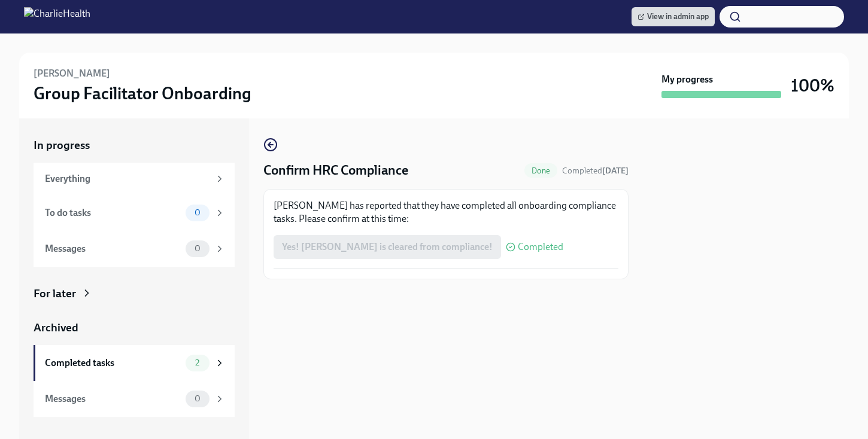 This screenshot has height=439, width=868. Describe the element at coordinates (134, 145) in the screenshot. I see `div: In progress` at that location.